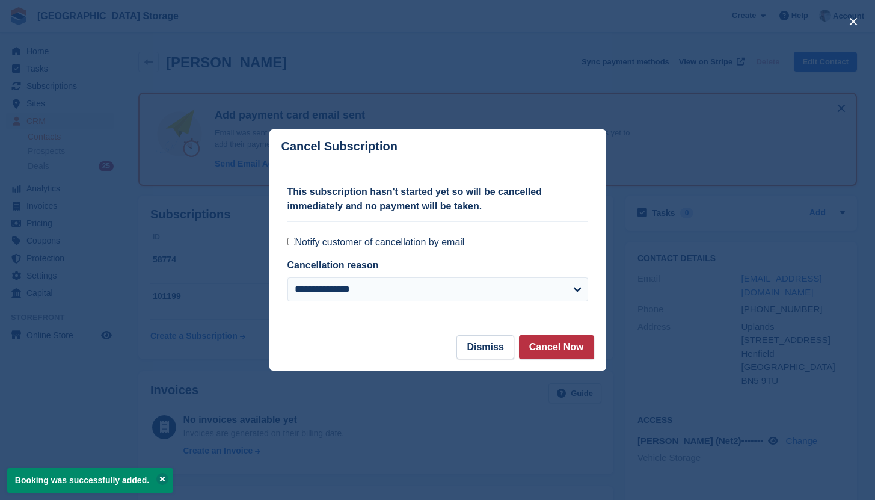  What do you see at coordinates (291, 241) in the screenshot?
I see `input: Notify customer of cancellation by email` at bounding box center [291, 241].